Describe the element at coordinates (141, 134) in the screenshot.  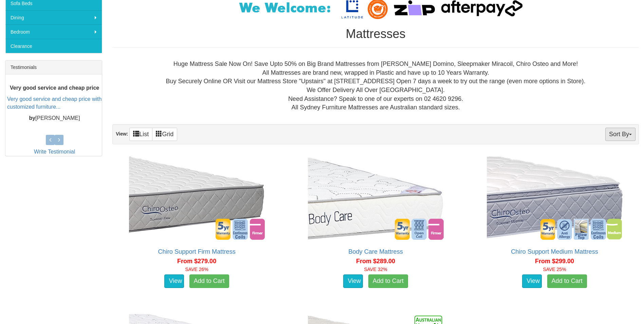
I see `a: List` at that location.